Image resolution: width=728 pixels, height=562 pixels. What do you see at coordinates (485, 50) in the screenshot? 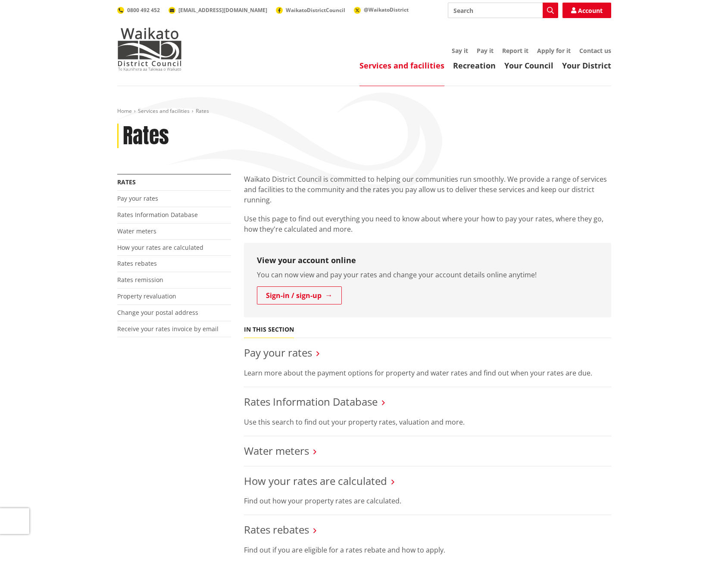
I see `a: Pay it` at bounding box center [485, 50].